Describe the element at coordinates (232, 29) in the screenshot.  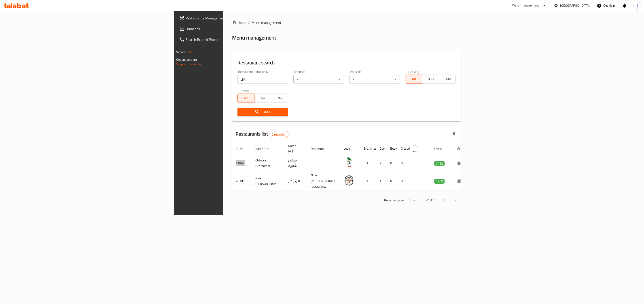
I see `span: Branches` at that location.